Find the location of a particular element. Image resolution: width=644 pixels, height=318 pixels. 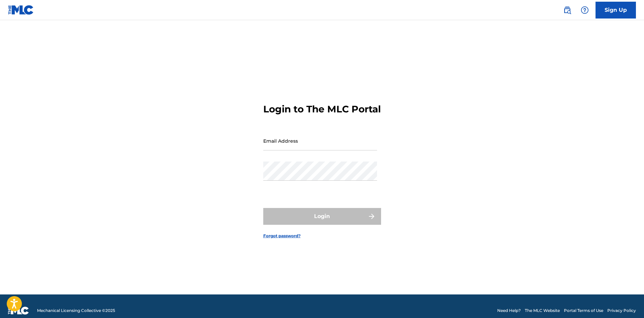

img: MLC Logo is located at coordinates (21, 10).